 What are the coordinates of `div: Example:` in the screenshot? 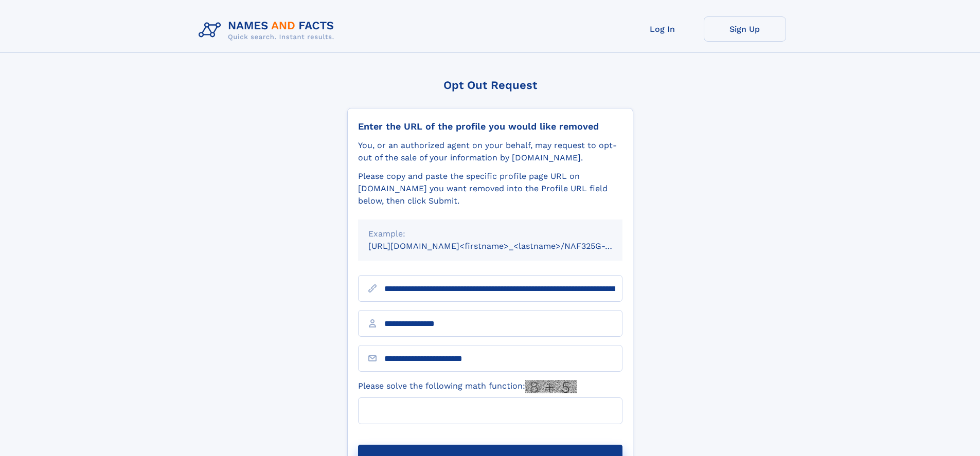 It's located at (490, 234).